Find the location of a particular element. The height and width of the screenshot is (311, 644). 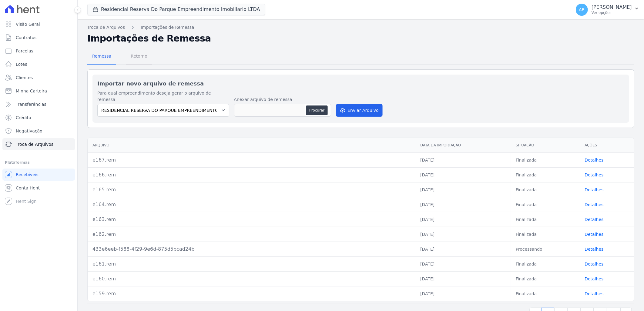

span: Crédito is located at coordinates (24, 118).